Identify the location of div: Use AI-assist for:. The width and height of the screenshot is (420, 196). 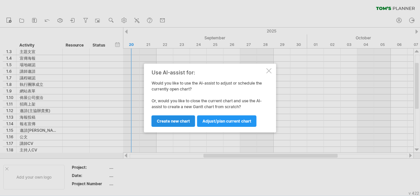
(209, 73).